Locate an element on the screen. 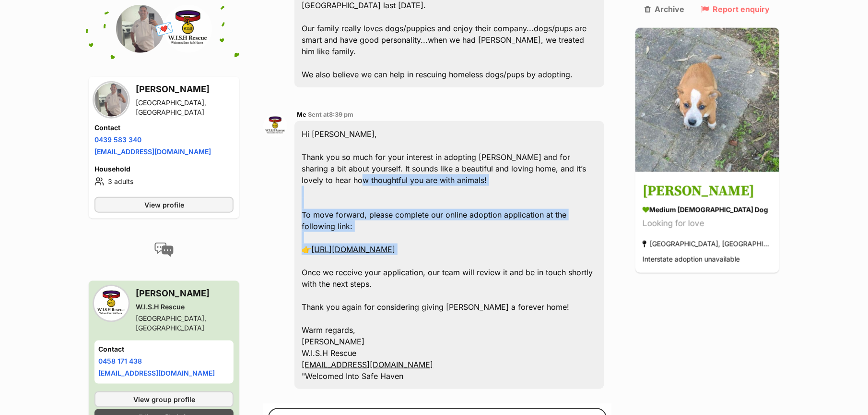 This screenshot has width=868, height=415. span: 8:39 pm is located at coordinates (341, 114).